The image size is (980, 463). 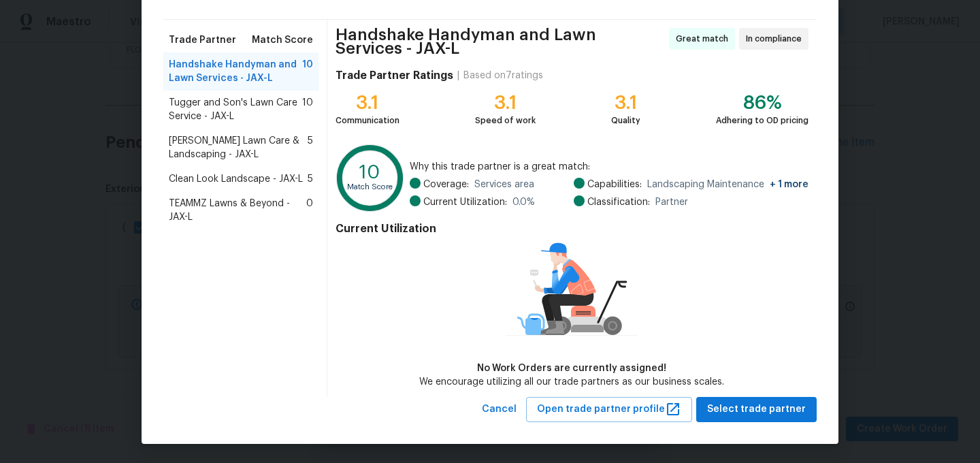 I want to click on div: Adhering to OD pricing, so click(x=763, y=120).